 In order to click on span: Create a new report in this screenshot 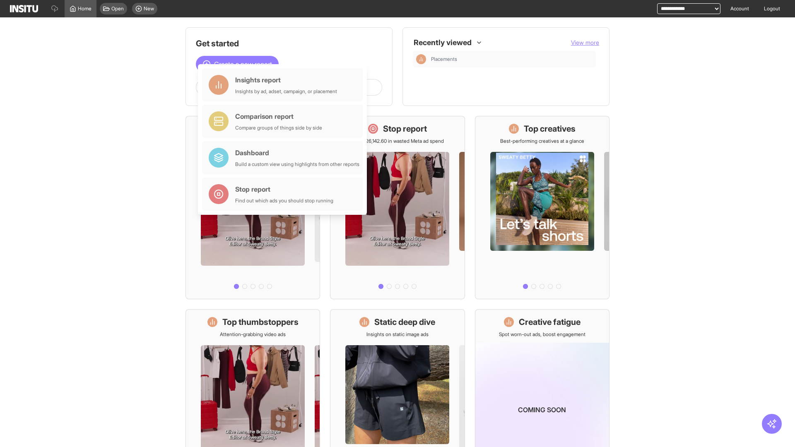, I will do `click(243, 64)`.